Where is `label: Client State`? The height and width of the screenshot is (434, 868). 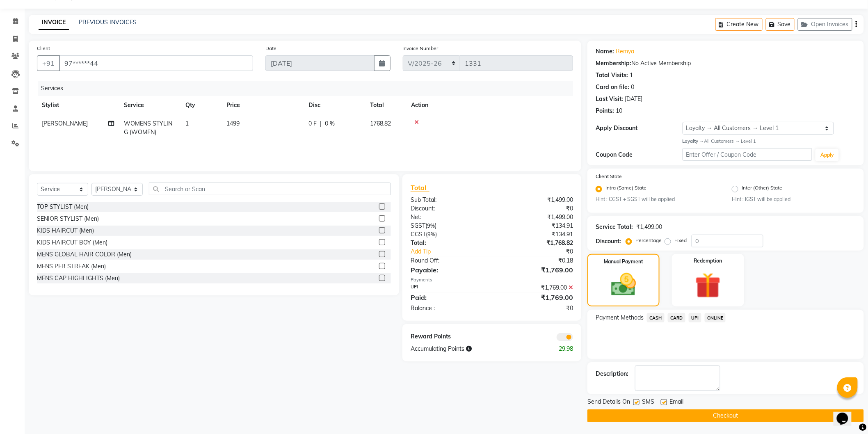
label: Client State is located at coordinates (609, 177).